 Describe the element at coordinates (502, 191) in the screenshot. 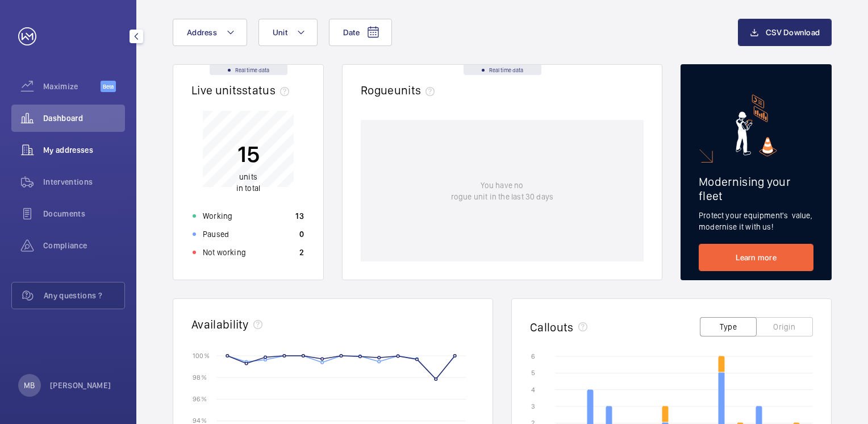

I see `p: You have no rogue unit in the last 30 days` at that location.